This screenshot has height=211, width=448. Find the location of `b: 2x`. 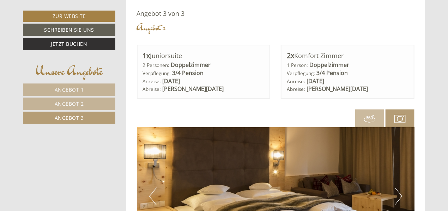

b: 2x is located at coordinates (290, 55).